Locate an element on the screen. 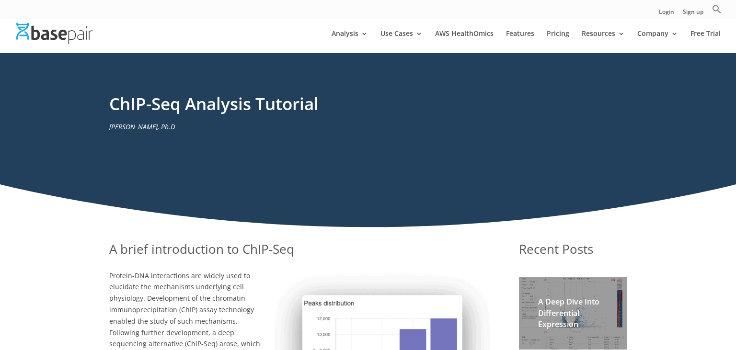 Image resolution: width=736 pixels, height=350 pixels. h1: ChIP-Seq Analysis Tutorial is located at coordinates (368, 106).